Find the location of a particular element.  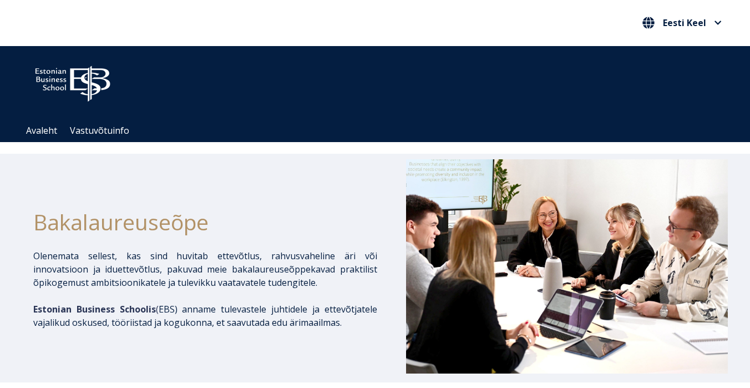

h1: Bakalaureuseõpe is located at coordinates (205, 221).